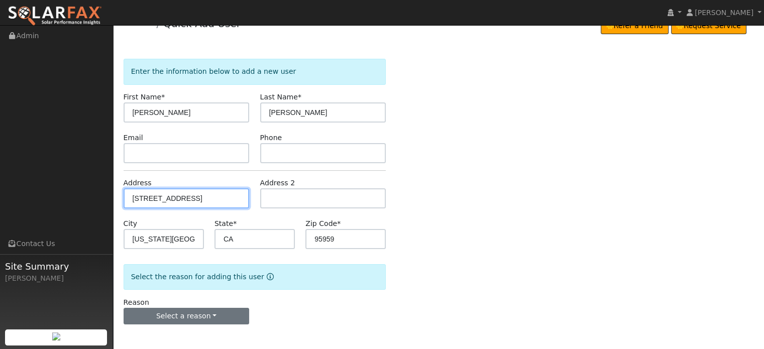 This screenshot has width=764, height=349. Describe the element at coordinates (709, 26) in the screenshot. I see `a: Request Service` at that location.